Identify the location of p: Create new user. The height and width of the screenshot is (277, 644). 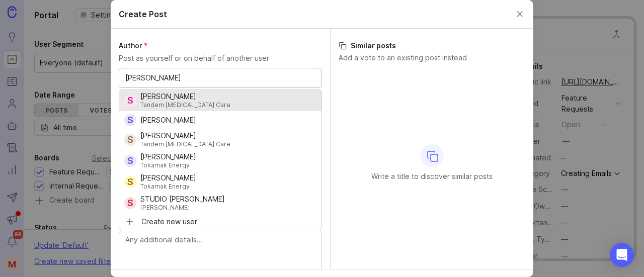
(169, 222).